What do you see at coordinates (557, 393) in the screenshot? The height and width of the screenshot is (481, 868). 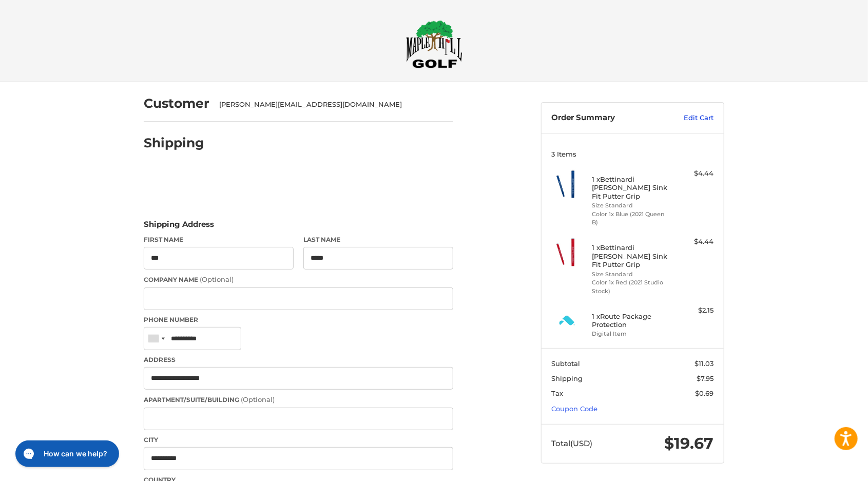 I see `span: Tax` at bounding box center [557, 393].